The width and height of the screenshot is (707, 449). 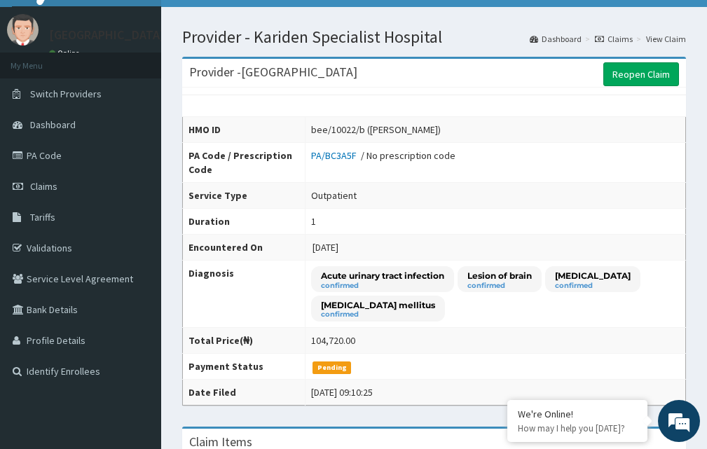 What do you see at coordinates (137, 206) in the screenshot?
I see `span: We're online!` at bounding box center [137, 206].